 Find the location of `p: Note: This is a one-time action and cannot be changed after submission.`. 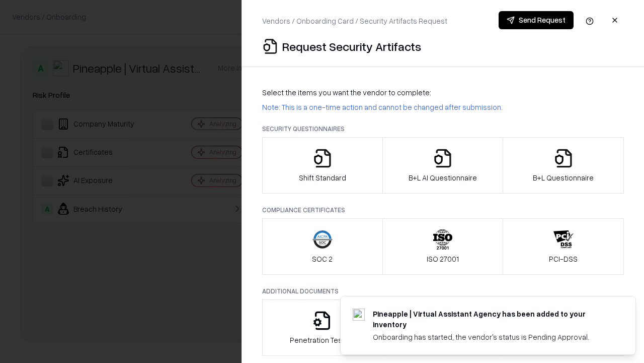

p: Note: This is a one-time action and cannot be changed after submission. is located at coordinates (443, 107).